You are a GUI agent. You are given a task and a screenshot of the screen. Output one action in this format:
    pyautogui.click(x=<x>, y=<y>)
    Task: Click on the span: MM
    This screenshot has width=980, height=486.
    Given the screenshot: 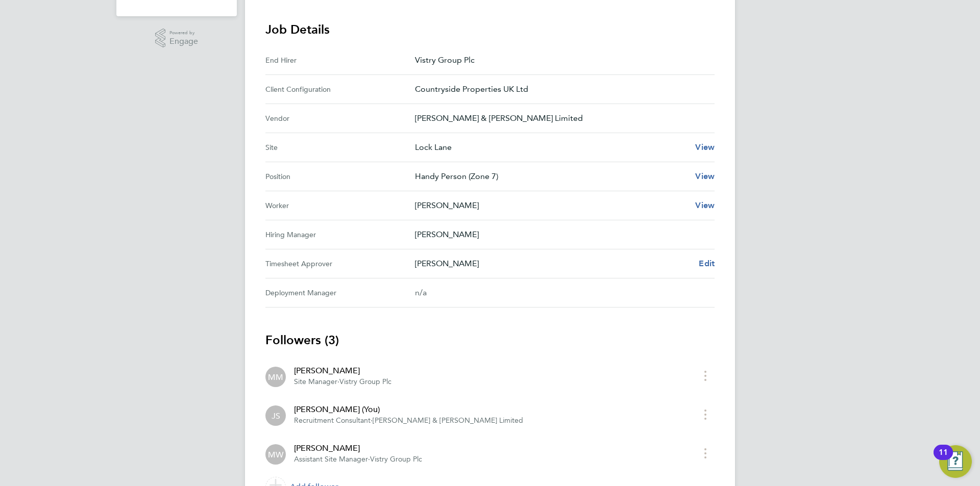 What is the action you would take?
    pyautogui.click(x=276, y=377)
    